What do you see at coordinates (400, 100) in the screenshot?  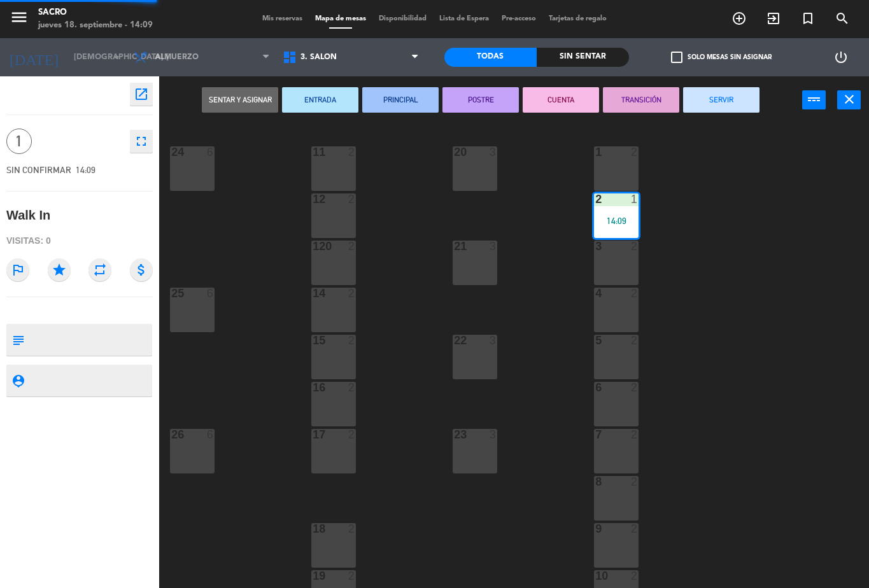 I see `button: PRINCIPAL` at bounding box center [400, 100].